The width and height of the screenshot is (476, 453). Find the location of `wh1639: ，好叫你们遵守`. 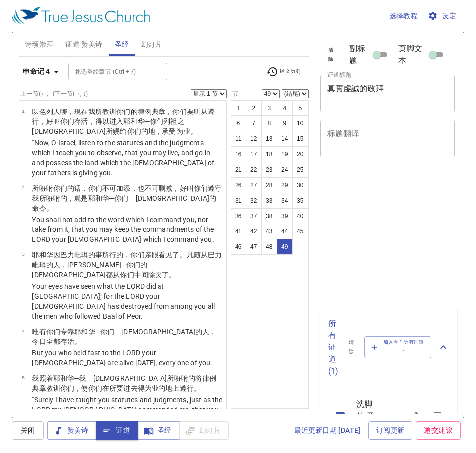

wh1639: ，好叫你们遵守 is located at coordinates (126, 198).